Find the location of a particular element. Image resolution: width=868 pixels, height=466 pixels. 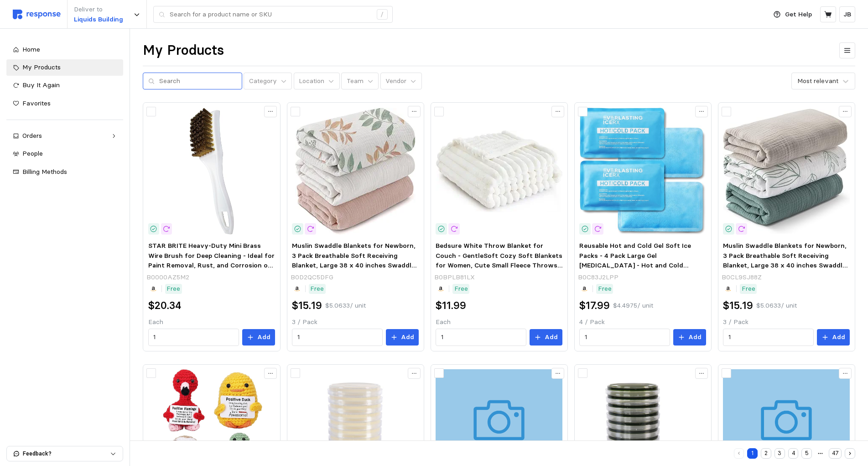

p: Get Help is located at coordinates (798, 15).